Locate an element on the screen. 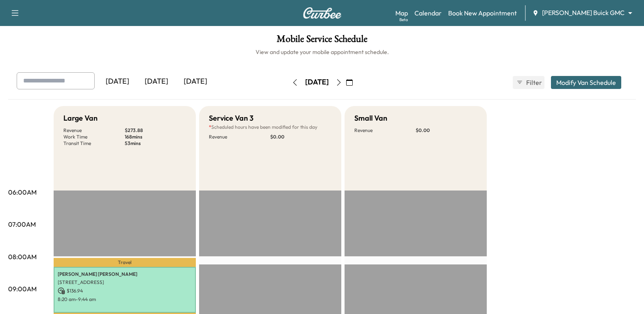 The image size is (644, 314). h5: Small Van is located at coordinates (370, 118).